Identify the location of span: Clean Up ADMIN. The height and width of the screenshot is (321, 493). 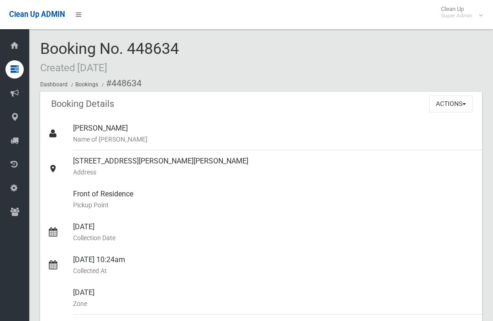
(37, 14).